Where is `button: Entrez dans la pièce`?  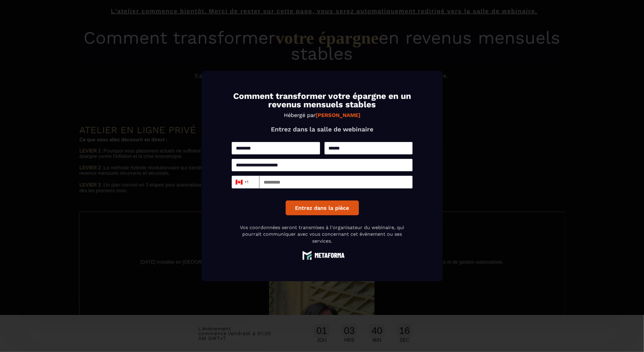 button: Entrez dans la pièce is located at coordinates (322, 207).